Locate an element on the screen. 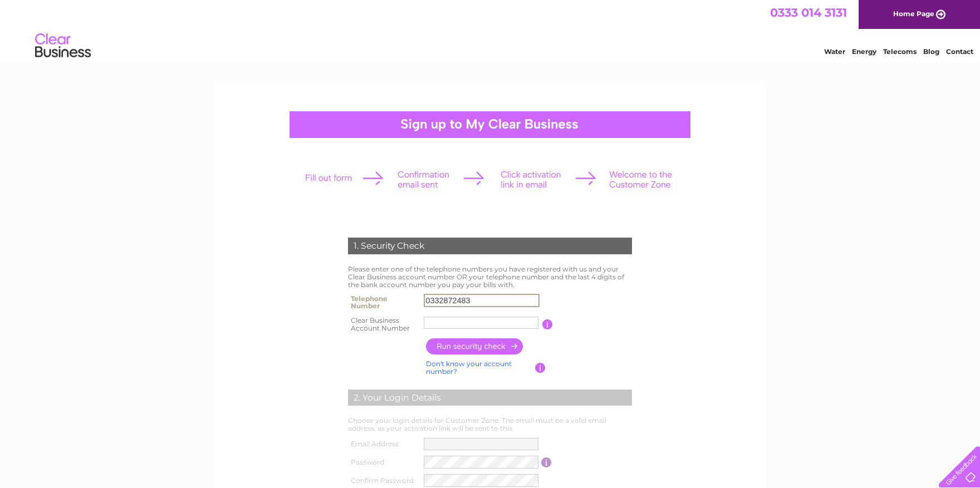 The image size is (980, 488). a: Energy is located at coordinates (864, 51).